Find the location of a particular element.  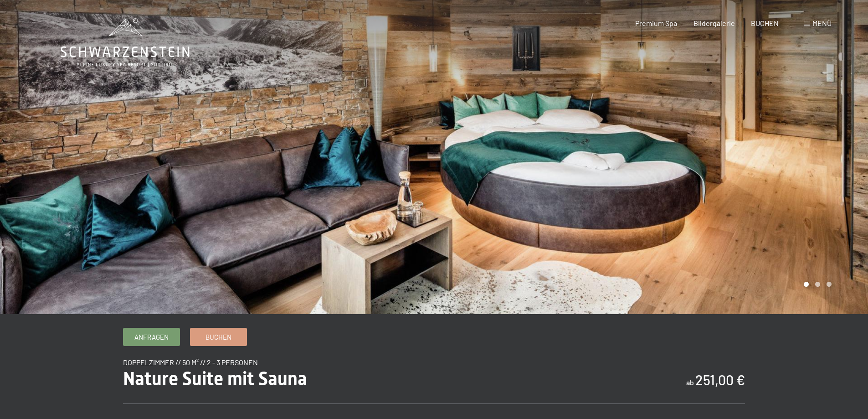

a: Bildergalerie is located at coordinates (714, 22).